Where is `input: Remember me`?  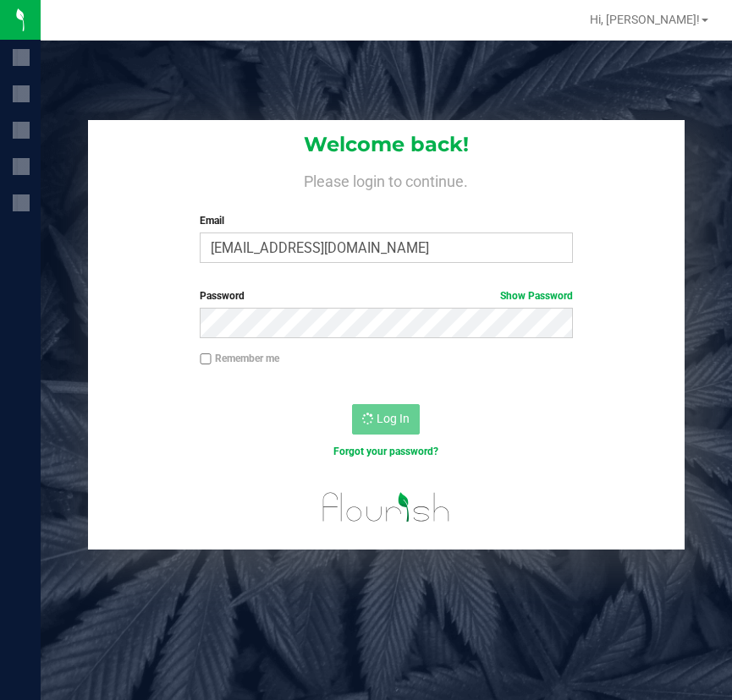 input: Remember me is located at coordinates (206, 359).